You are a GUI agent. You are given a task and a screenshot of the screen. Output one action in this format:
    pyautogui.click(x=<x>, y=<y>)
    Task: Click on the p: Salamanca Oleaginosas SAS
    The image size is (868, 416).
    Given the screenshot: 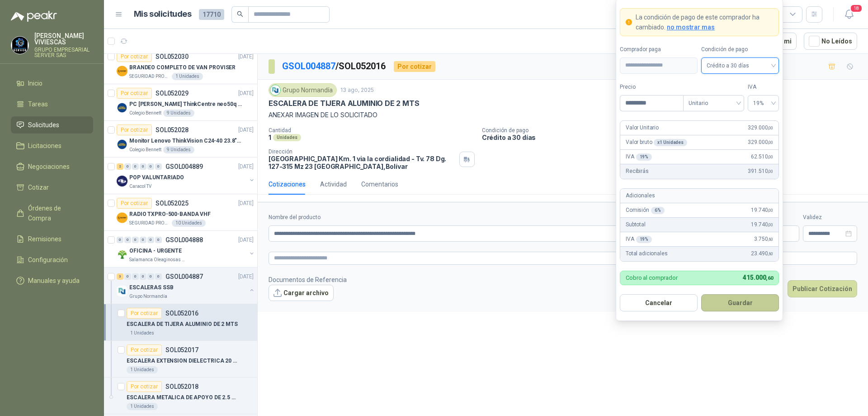 What is the action you would take?
    pyautogui.click(x=158, y=260)
    